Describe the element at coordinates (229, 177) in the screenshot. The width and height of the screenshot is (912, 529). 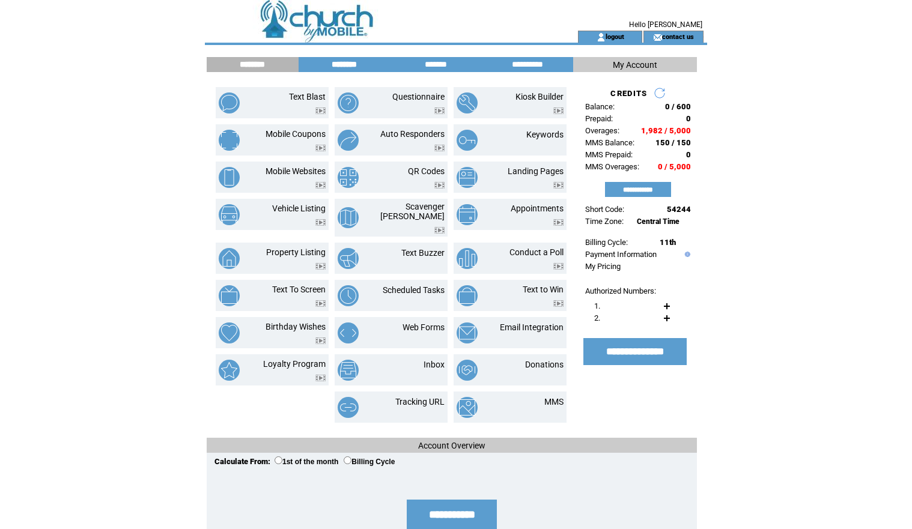
I see `img: mobile-websites.png` at that location.